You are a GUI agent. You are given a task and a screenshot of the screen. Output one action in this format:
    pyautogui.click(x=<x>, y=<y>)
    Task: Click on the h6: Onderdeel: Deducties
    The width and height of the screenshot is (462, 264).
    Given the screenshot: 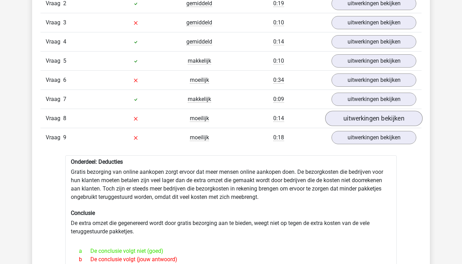 What is the action you would take?
    pyautogui.click(x=231, y=162)
    